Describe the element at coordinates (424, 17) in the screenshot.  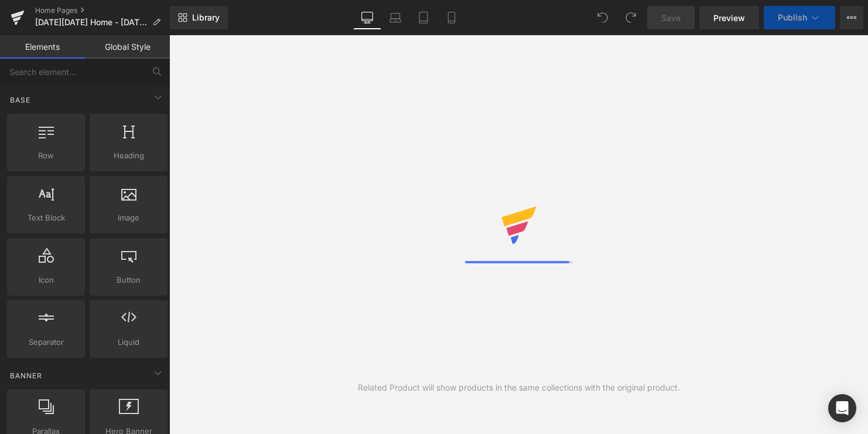
I see `a: Tablet` at that location.